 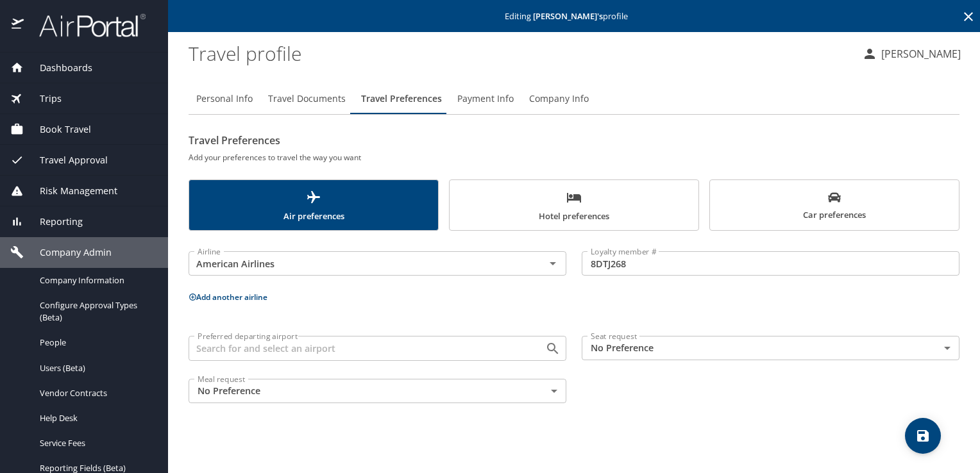 I want to click on p: Editing profile, so click(x=574, y=16).